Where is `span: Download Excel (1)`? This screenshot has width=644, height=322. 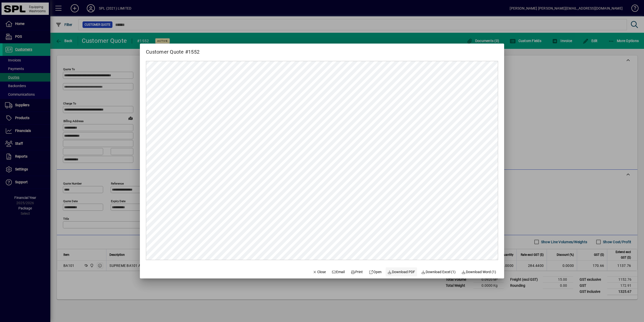 span: Download Excel (1) is located at coordinates (438, 272).